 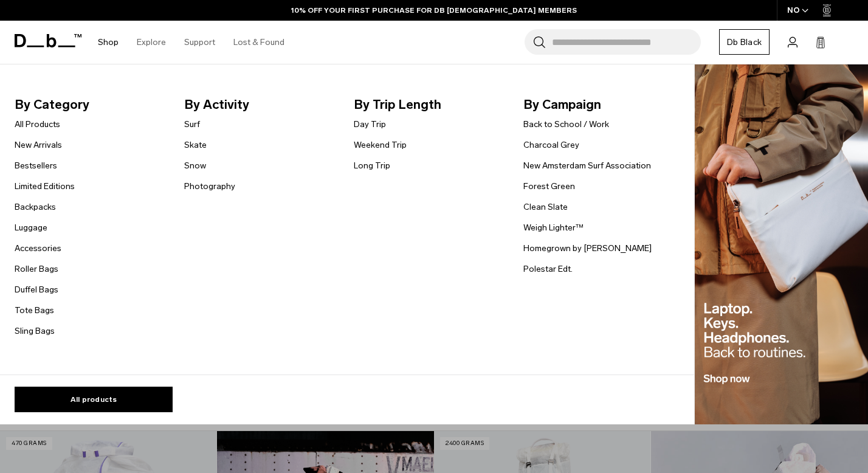 What do you see at coordinates (545, 207) in the screenshot?
I see `a: Clean Slate` at bounding box center [545, 207].